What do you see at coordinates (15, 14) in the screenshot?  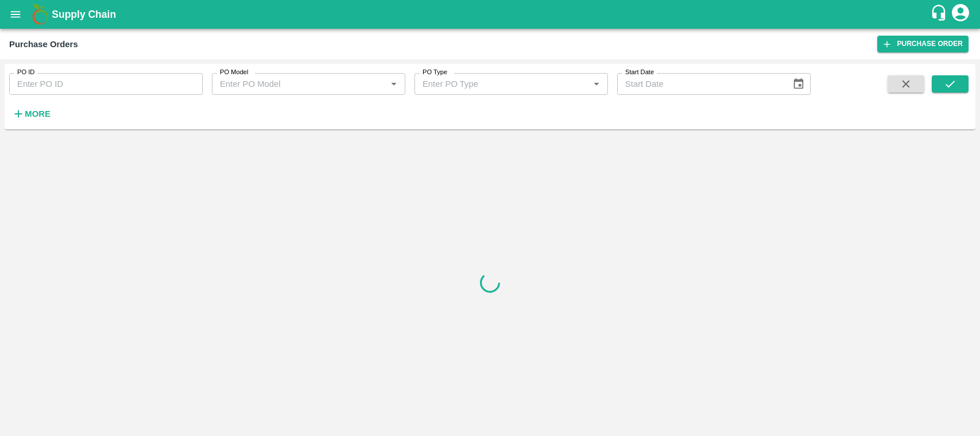 I see `button: open drawer` at bounding box center [15, 14].